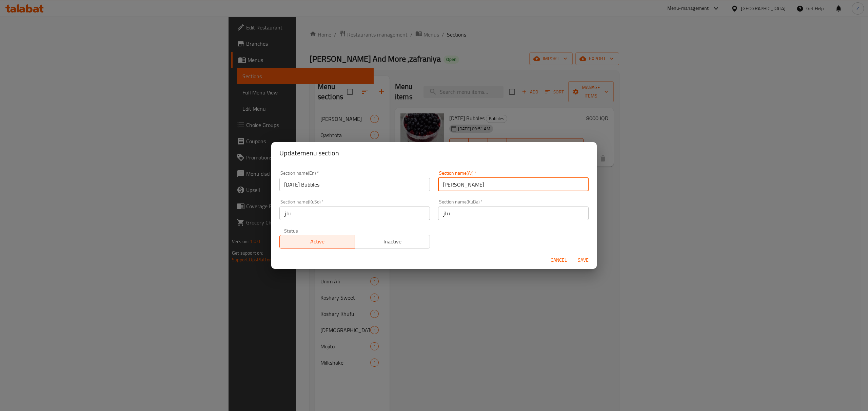 Image resolution: width=868 pixels, height=411 pixels. What do you see at coordinates (317, 241) in the screenshot?
I see `button: Active` at bounding box center [317, 241].